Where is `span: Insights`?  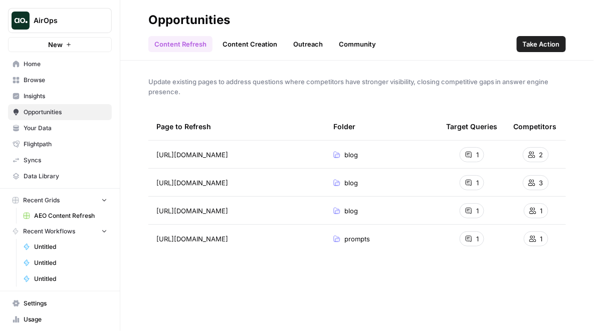 span: Insights is located at coordinates (65, 96).